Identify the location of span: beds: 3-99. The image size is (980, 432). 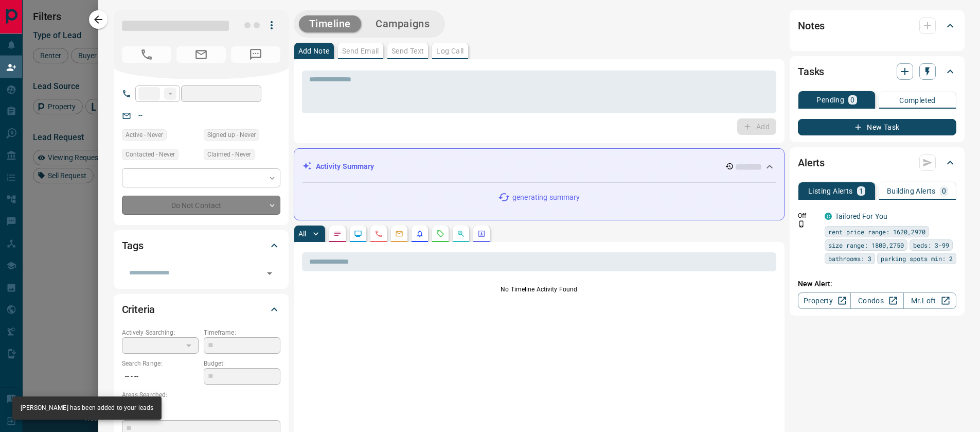
(931, 245).